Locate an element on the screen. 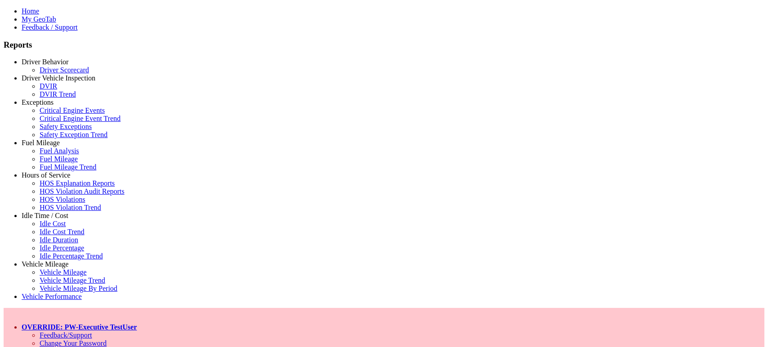  a: HOS Violation Audit Reports is located at coordinates (82, 191).